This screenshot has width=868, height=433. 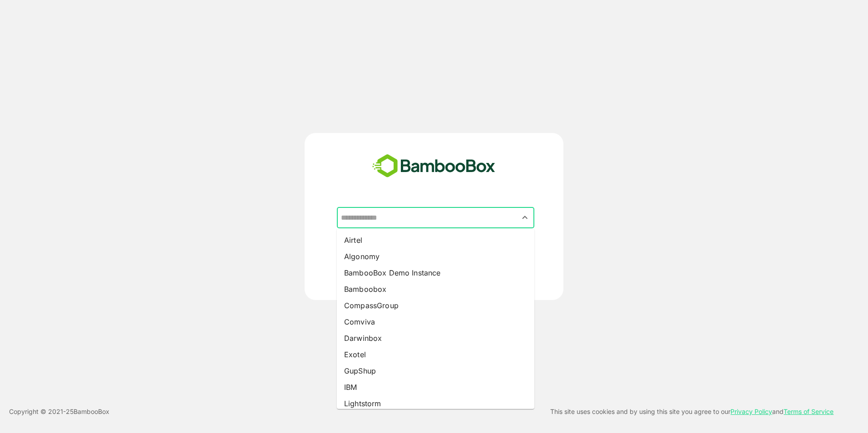 What do you see at coordinates (435, 387) in the screenshot?
I see `li: IBM` at bounding box center [435, 387].